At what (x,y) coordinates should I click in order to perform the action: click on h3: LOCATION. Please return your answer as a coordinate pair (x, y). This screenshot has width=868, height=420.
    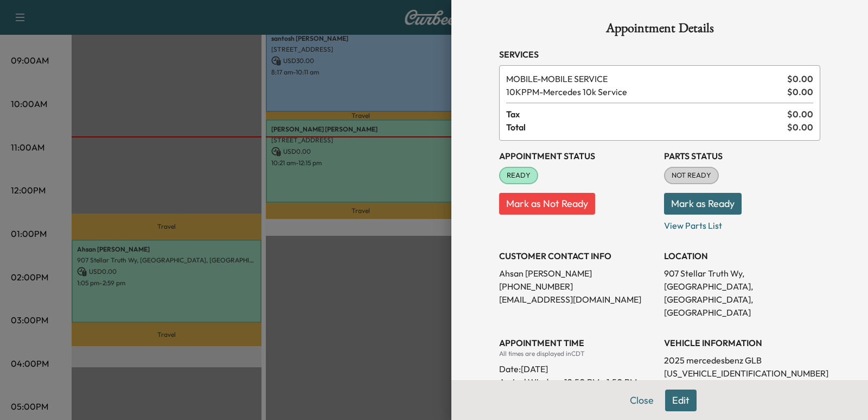
    Looking at the image, I should click on (742, 255).